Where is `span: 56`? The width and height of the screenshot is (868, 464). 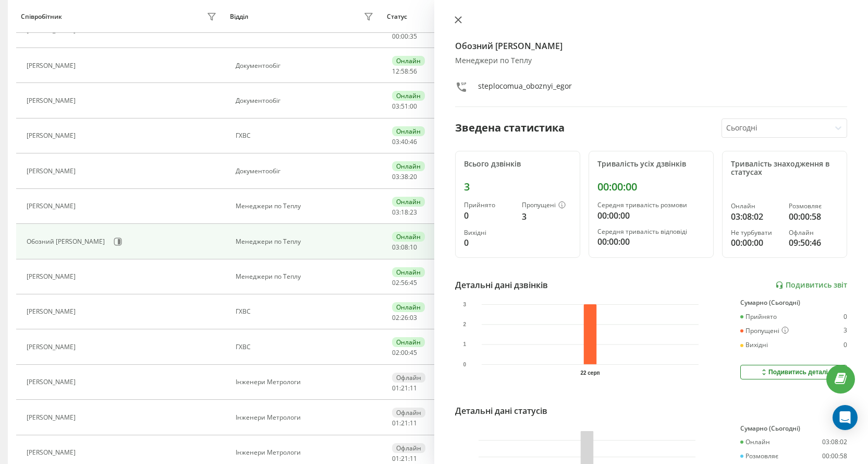
span: 56 is located at coordinates (414, 71).